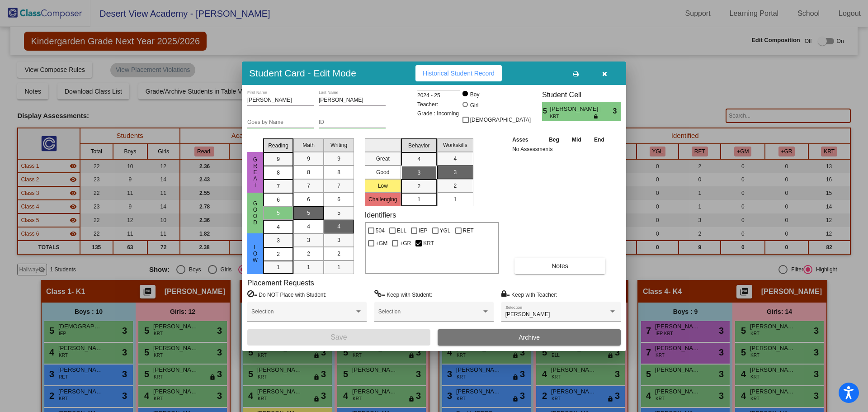 The image size is (868, 412). Describe the element at coordinates (256, 213) in the screenshot. I see `span: Good` at that location.